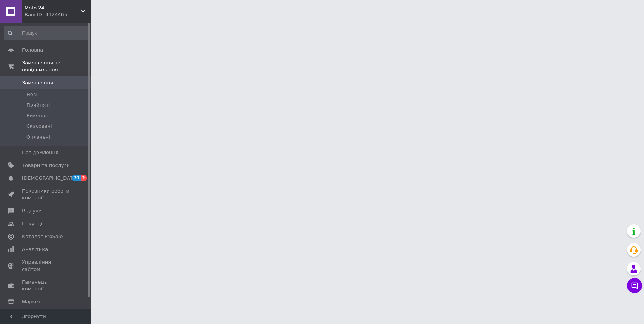  Describe the element at coordinates (35, 249) in the screenshot. I see `span: Аналітика` at that location.